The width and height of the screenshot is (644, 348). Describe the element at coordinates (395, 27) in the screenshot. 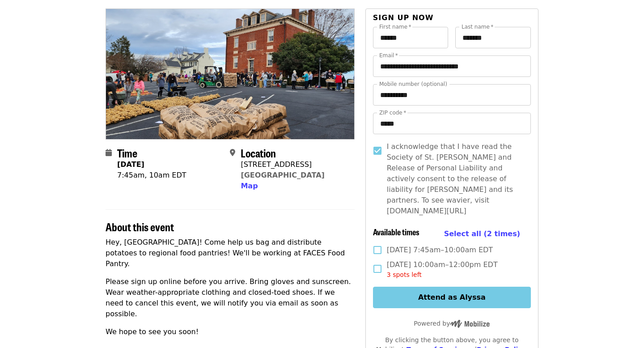

I see `label: First name` at that location.